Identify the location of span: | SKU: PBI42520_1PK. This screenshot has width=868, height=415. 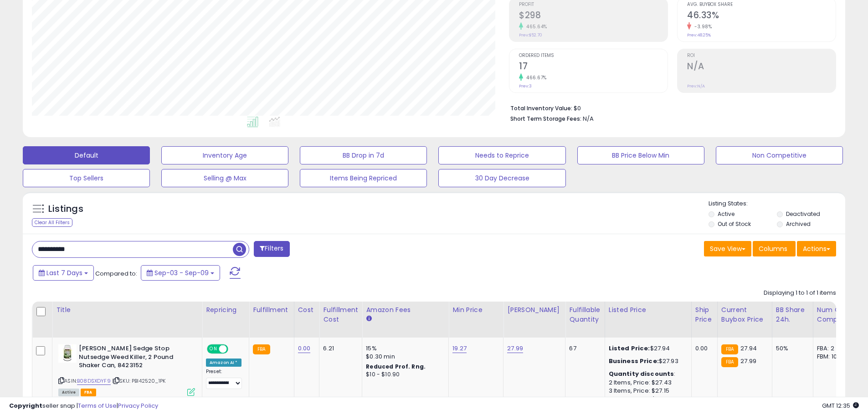
(138, 381).